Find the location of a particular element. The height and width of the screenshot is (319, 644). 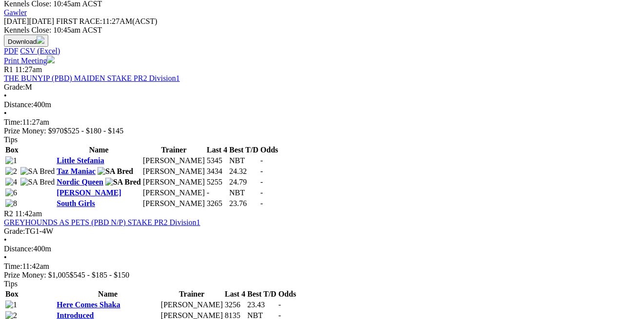

img: printer.svg is located at coordinates (51, 59).